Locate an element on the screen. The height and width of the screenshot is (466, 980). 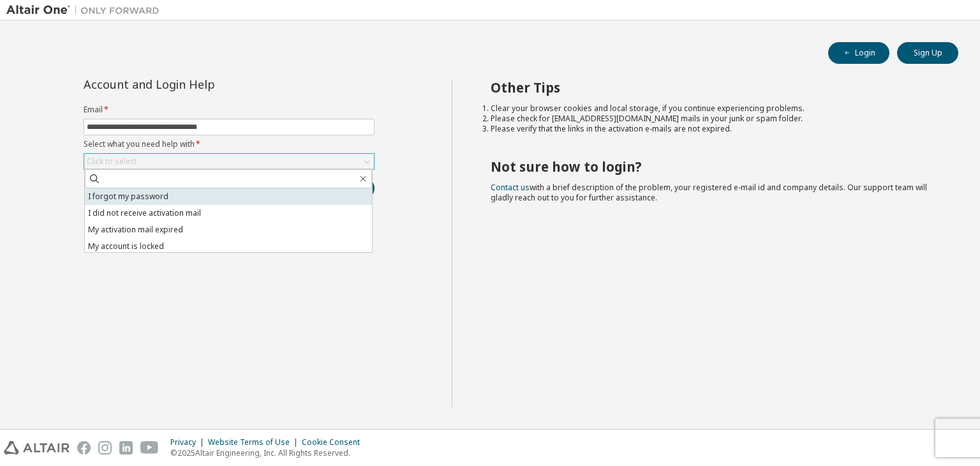
h2: Not sure how to login? is located at coordinates (713, 166).